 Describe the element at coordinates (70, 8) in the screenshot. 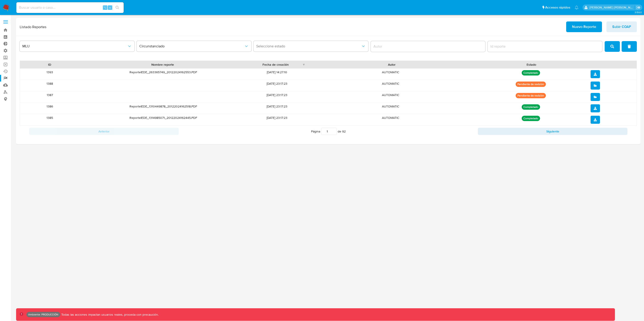

I see `input: Buscar usuario o caso...` at that location.